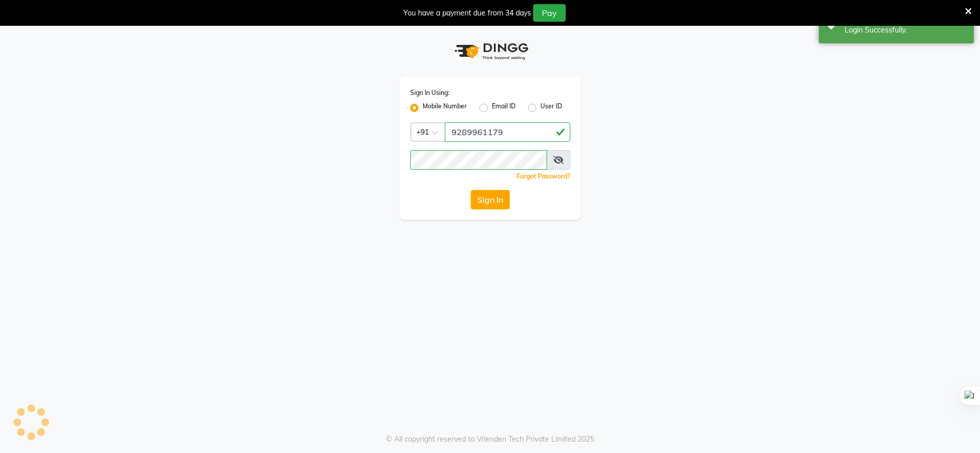 Image resolution: width=980 pixels, height=453 pixels. What do you see at coordinates (905, 30) in the screenshot?
I see `div: Login Successfully.` at bounding box center [905, 30].